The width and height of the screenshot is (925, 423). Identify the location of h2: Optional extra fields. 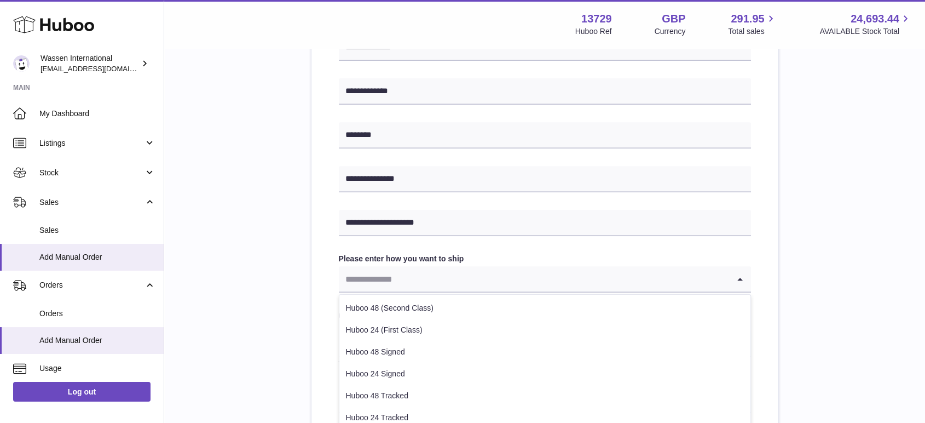
(545, 316).